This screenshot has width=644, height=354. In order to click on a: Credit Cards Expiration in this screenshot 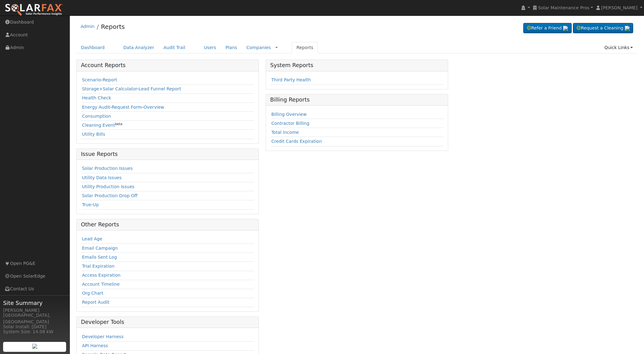, I will do `click(296, 142)`.